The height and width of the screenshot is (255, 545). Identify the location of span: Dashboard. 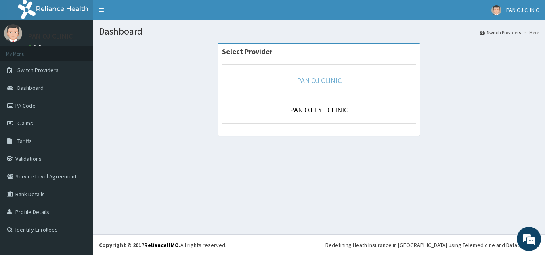
(30, 88).